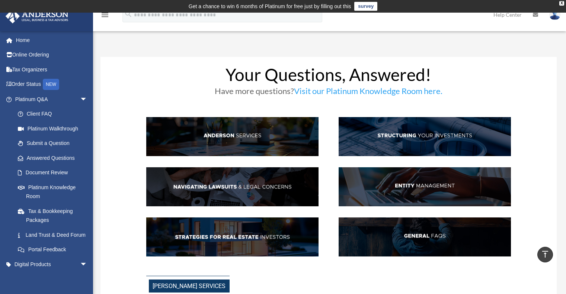 The image size is (566, 294). I want to click on i: vertical_align_top, so click(545, 254).